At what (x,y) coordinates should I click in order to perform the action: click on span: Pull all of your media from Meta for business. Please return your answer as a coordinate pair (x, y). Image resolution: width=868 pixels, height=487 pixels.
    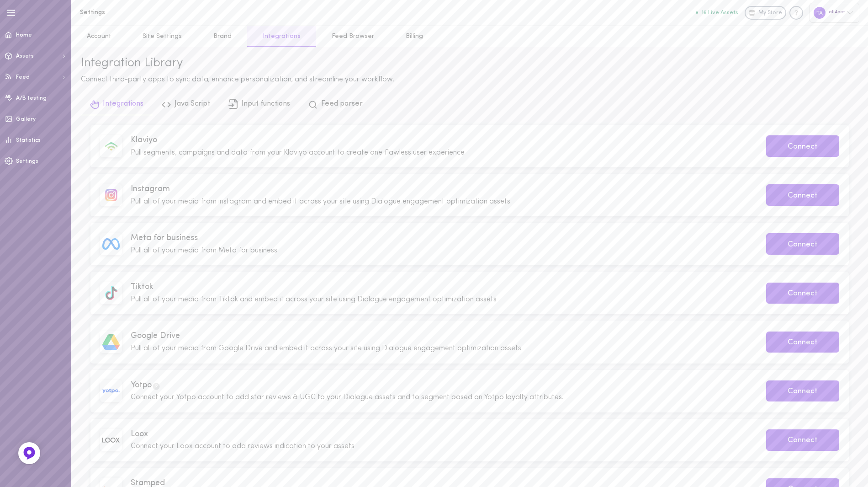
    Looking at the image, I should click on (204, 250).